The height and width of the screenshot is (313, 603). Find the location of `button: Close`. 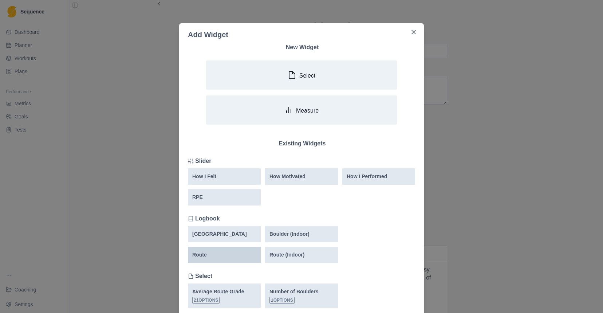

button: Close is located at coordinates (414, 32).